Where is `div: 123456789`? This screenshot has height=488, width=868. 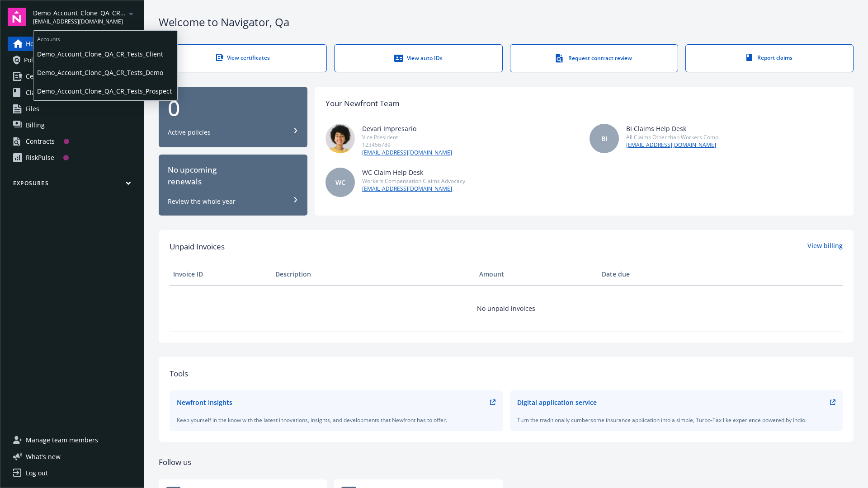 div: 123456789 is located at coordinates (407, 145).